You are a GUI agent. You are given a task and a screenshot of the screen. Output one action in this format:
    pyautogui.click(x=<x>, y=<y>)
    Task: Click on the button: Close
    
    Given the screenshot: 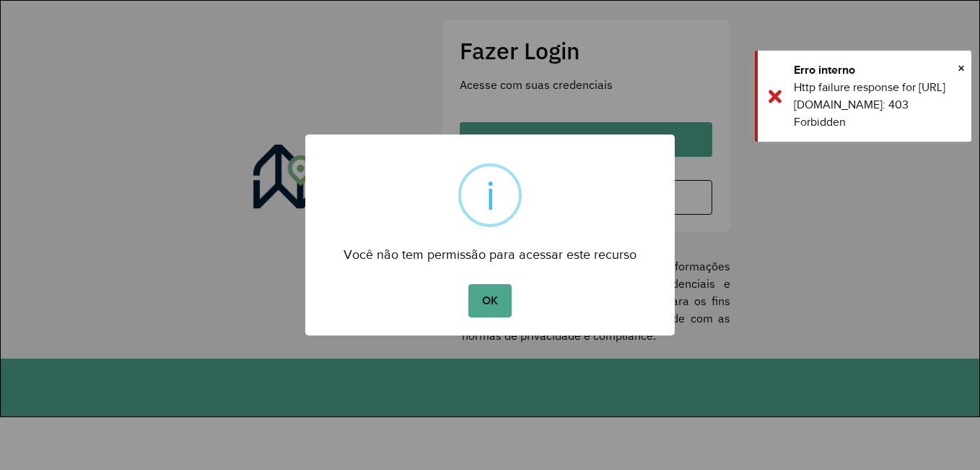 What is the action you would take?
    pyautogui.click(x=961, y=68)
    